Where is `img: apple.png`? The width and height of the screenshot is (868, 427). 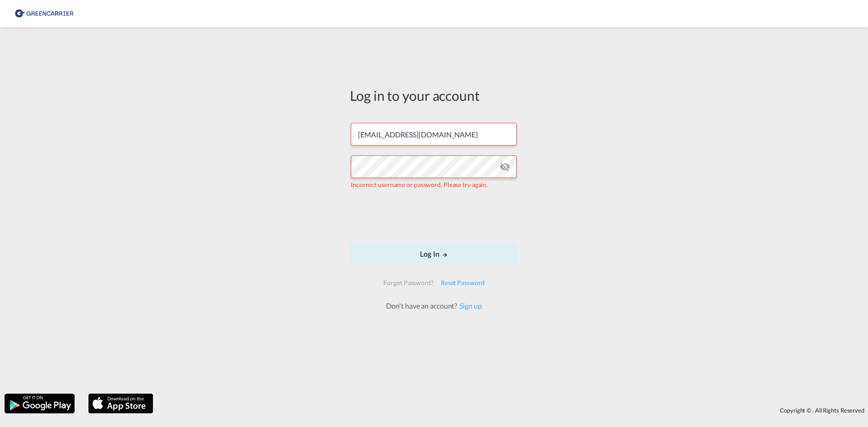 img: apple.png is located at coordinates (121, 404).